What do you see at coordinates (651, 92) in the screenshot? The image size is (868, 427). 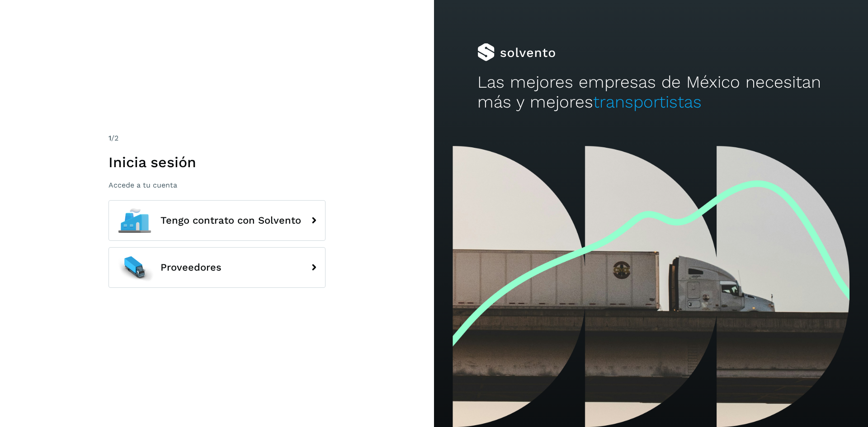 I see `h2: Las mejores empresas de México necesitan más y mejores` at bounding box center [651, 92].